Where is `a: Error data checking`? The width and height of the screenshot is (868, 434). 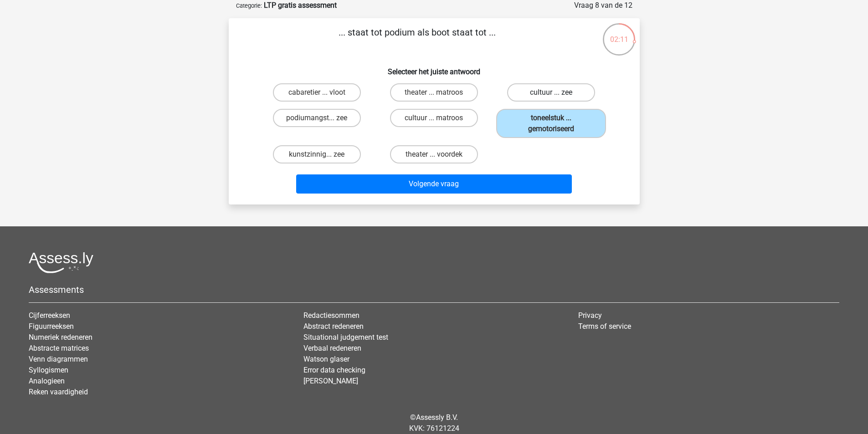 a: Error data checking is located at coordinates (335, 370).